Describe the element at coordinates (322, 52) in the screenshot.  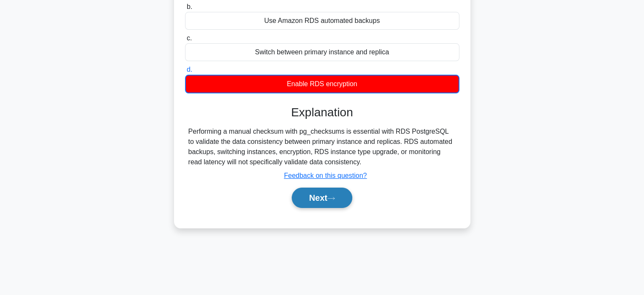
I see `div: Switch between primary instance and replica` at that location.